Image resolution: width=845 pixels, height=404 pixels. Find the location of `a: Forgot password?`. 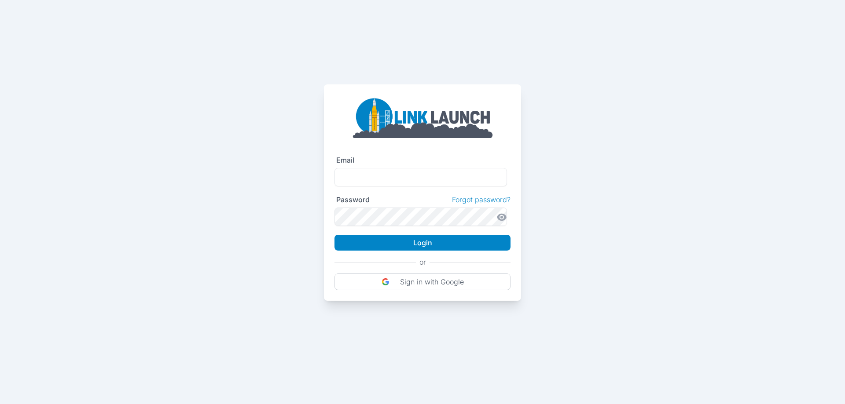

a: Forgot password? is located at coordinates (481, 200).